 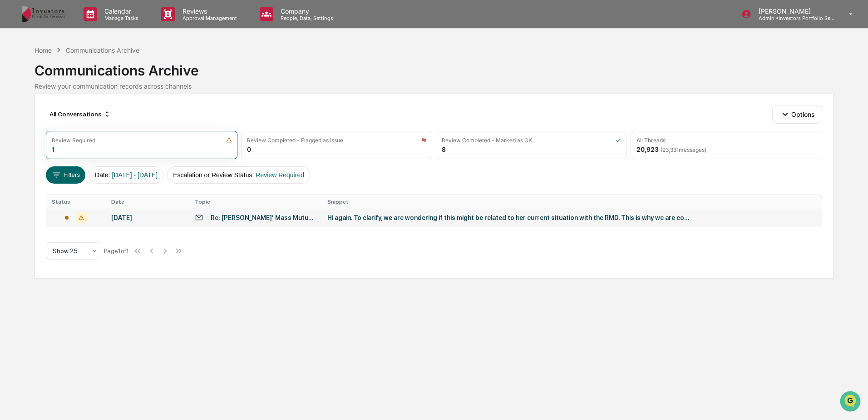 What do you see at coordinates (305, 11) in the screenshot?
I see `p: Company` at bounding box center [305, 11].